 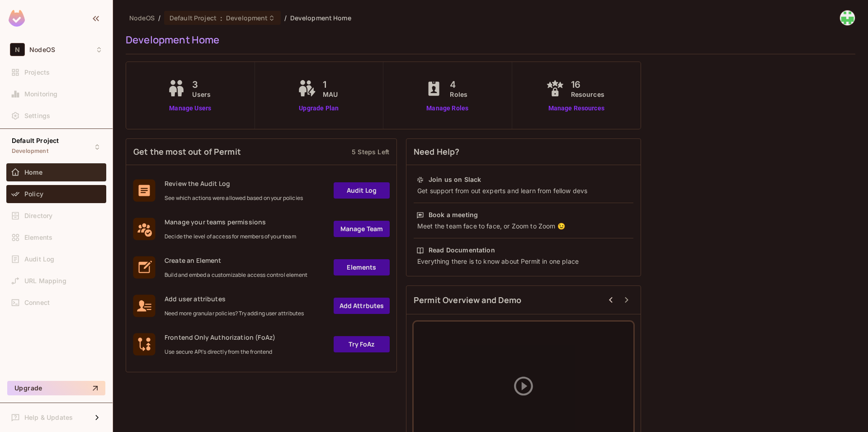 I want to click on div: Book a meeting, so click(x=453, y=215).